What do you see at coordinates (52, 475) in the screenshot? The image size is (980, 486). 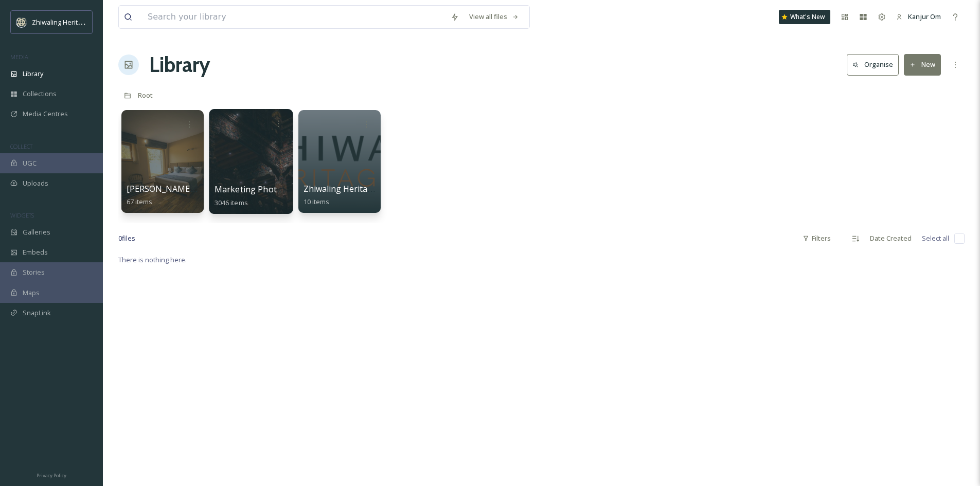 I see `a: Privacy Policy` at bounding box center [52, 475].